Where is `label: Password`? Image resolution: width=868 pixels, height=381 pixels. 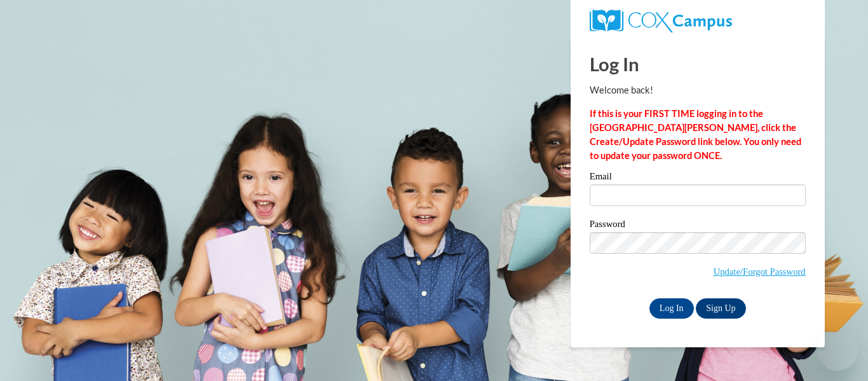 label: Password is located at coordinates (698, 226).